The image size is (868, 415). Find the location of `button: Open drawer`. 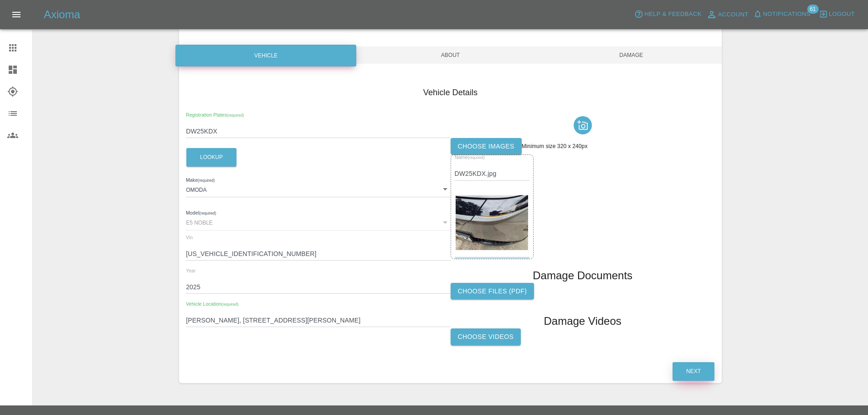

button: Open drawer is located at coordinates (16, 15).